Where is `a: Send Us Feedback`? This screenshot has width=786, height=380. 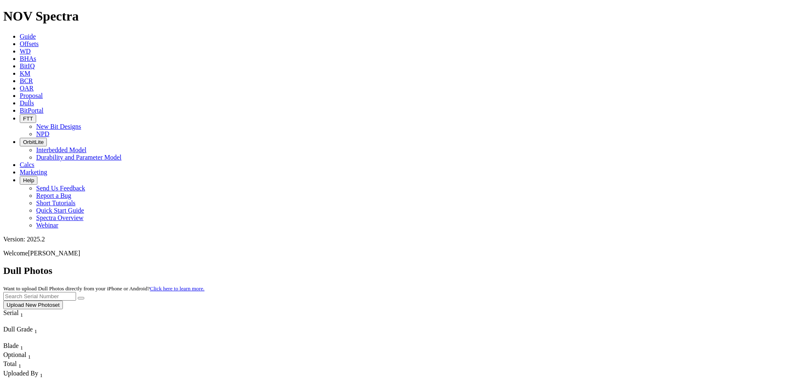
a: Send Us Feedback is located at coordinates (60, 188).